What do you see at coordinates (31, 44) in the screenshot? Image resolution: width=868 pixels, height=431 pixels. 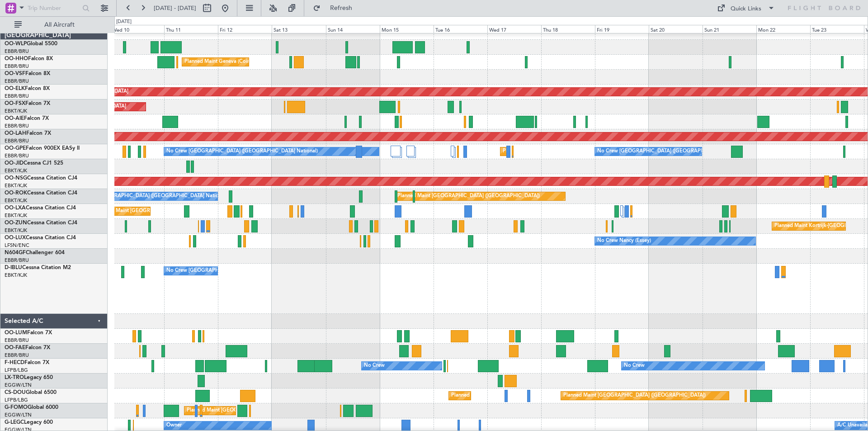 I see `a: OO-WLPGlobal 5500` at bounding box center [31, 44].